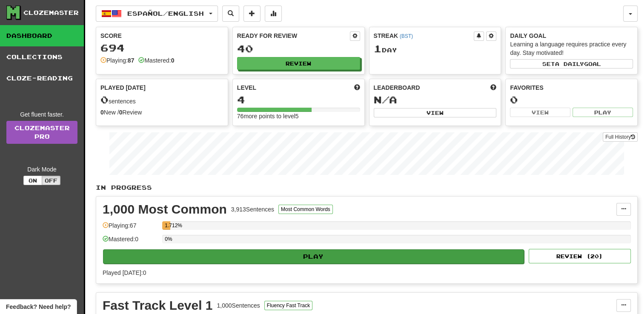 This screenshot has width=644, height=314. Describe the element at coordinates (51, 180) in the screenshot. I see `button: Off` at that location.